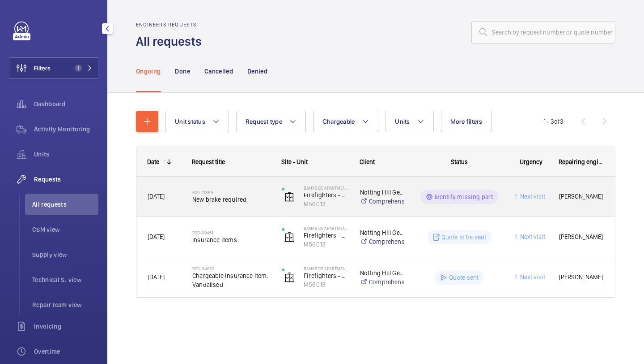  What do you see at coordinates (557, 121) in the screenshot?
I see `span: of` at bounding box center [557, 121].